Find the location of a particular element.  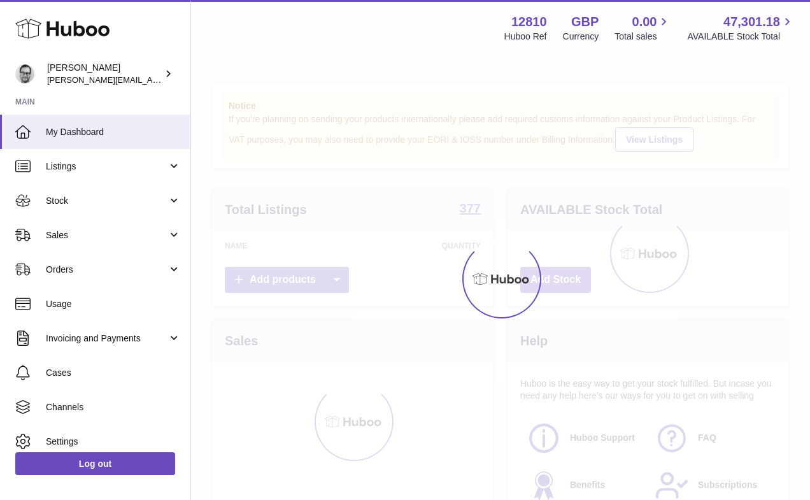

span: Settings is located at coordinates (113, 442).